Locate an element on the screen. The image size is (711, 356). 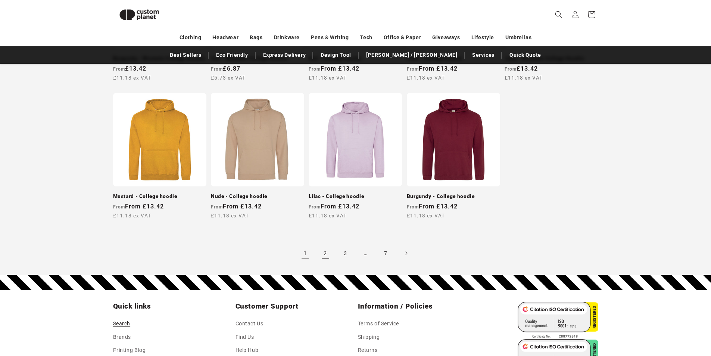
a: Contact Us is located at coordinates (249, 324).